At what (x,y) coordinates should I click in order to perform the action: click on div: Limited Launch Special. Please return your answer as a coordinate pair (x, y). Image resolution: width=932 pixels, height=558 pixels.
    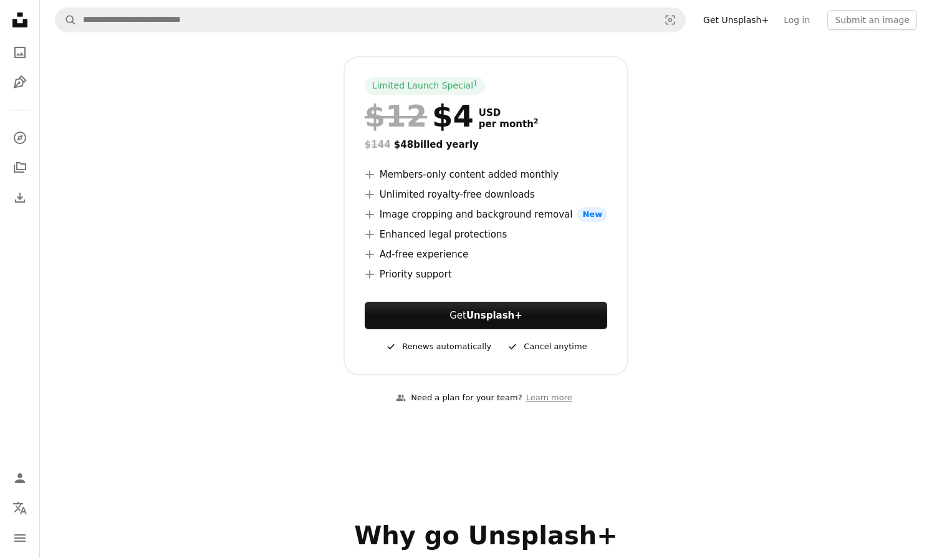
    Looking at the image, I should click on (424, 86).